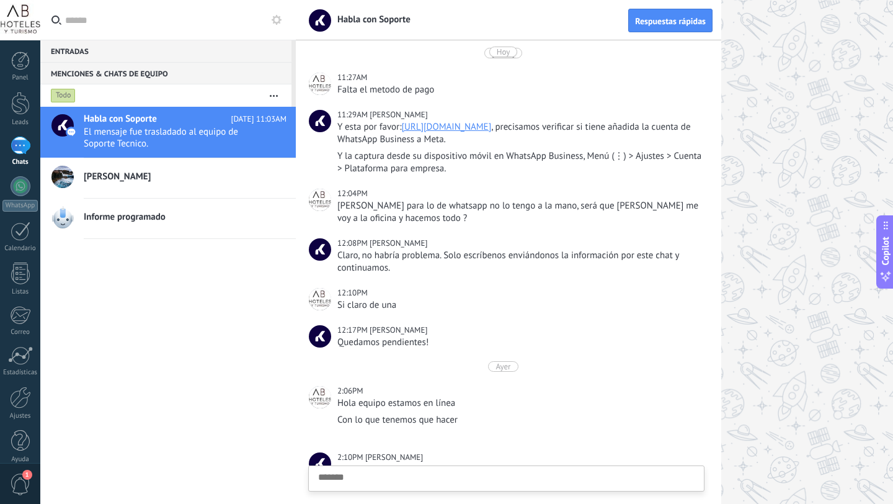 The height and width of the screenshot is (504, 893). Describe the element at coordinates (354, 293) in the screenshot. I see `div: 12:10PM` at that location.